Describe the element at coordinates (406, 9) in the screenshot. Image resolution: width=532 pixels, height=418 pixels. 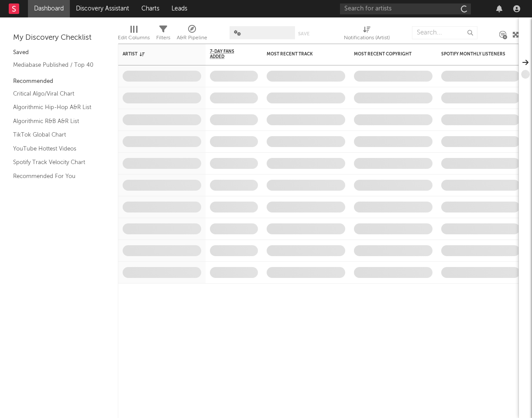
I see `input: Search for artists` at that location.